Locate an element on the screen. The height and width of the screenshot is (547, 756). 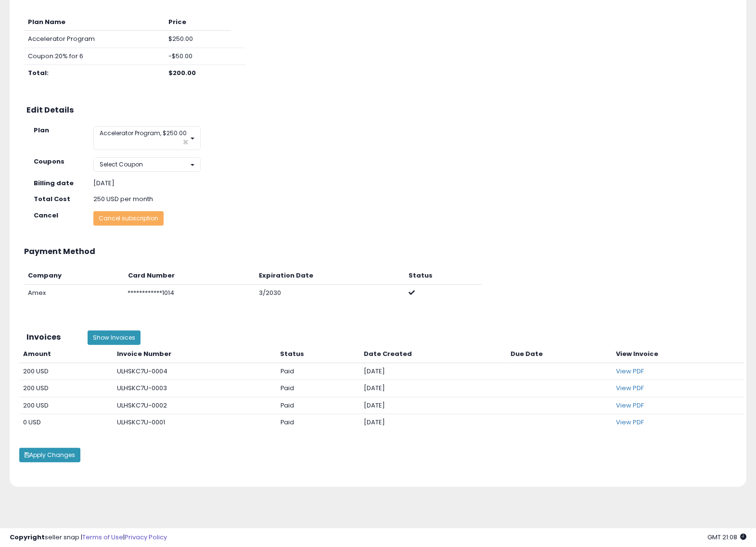
button: Show Invoices is located at coordinates (114, 337).